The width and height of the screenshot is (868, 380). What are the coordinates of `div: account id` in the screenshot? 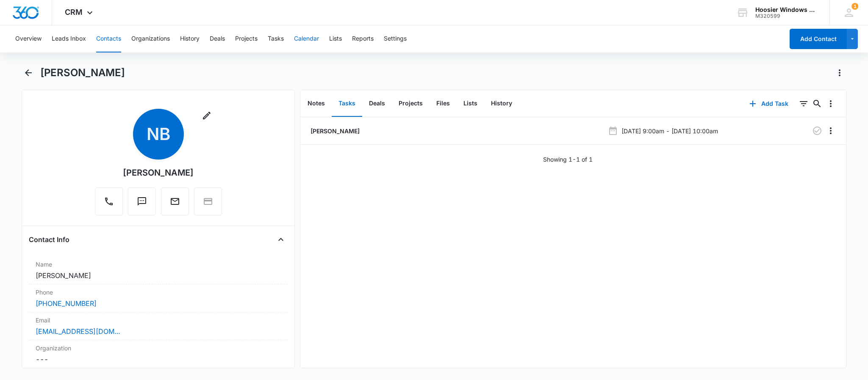 It's located at (786, 16).